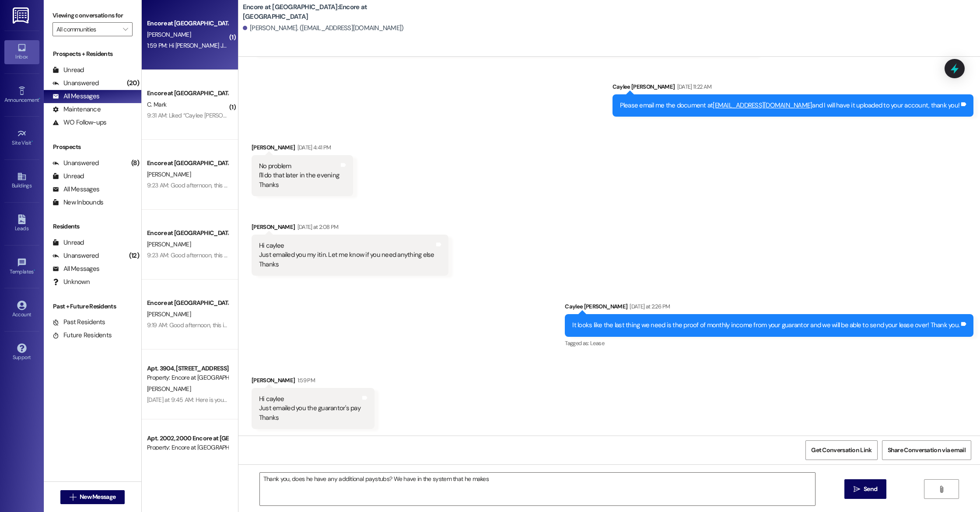  What do you see at coordinates (22, 310) in the screenshot?
I see `a: Account` at bounding box center [22, 310].